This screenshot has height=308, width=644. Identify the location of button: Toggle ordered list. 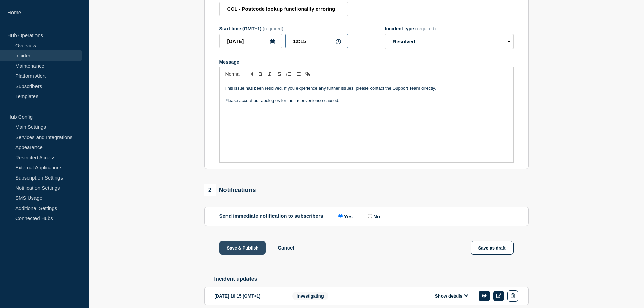
(289, 74).